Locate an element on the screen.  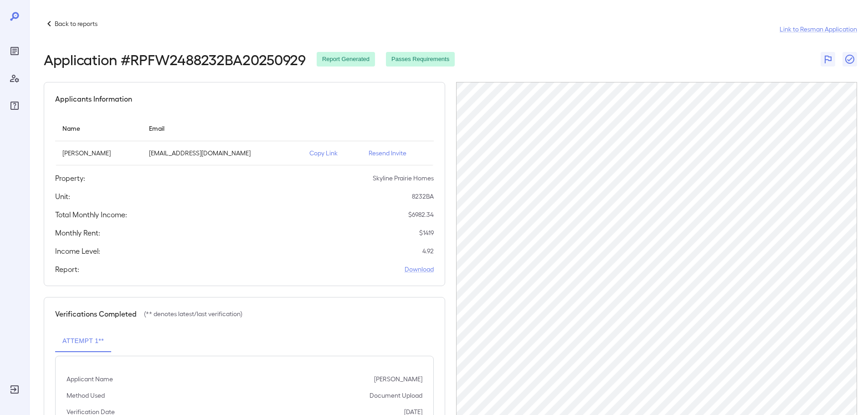
p: (** denotes latest/last verification) is located at coordinates (193, 314).